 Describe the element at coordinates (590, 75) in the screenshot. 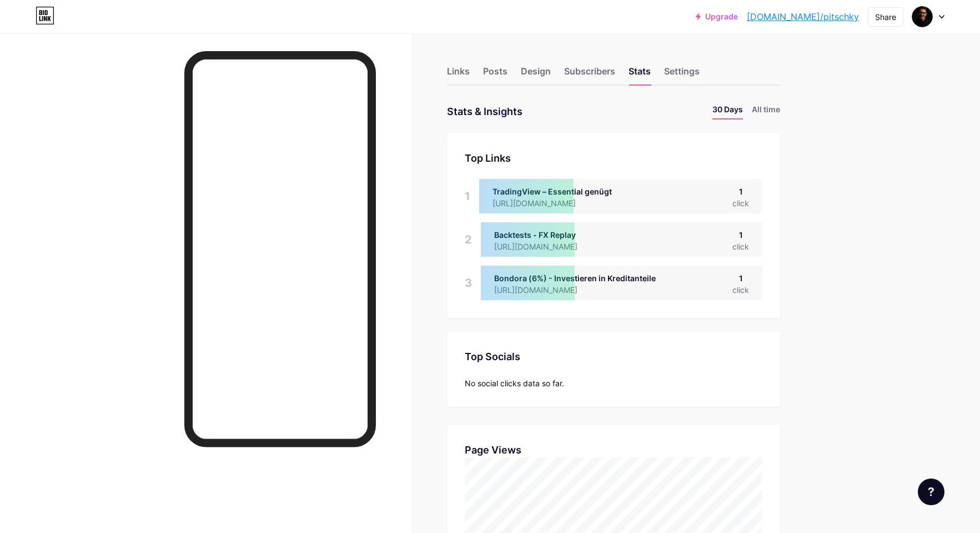

I see `div: Subscribers` at that location.